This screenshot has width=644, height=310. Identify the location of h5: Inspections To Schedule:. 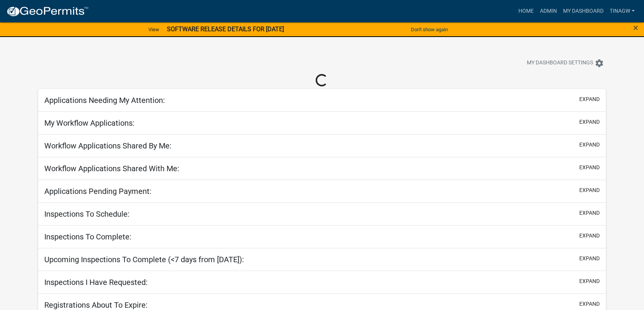
(87, 214).